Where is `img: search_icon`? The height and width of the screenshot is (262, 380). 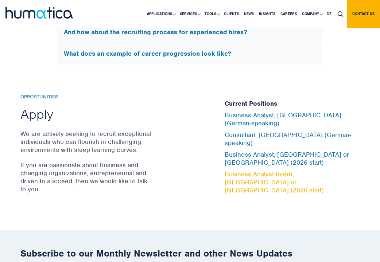
img: search_icon is located at coordinates (340, 14).